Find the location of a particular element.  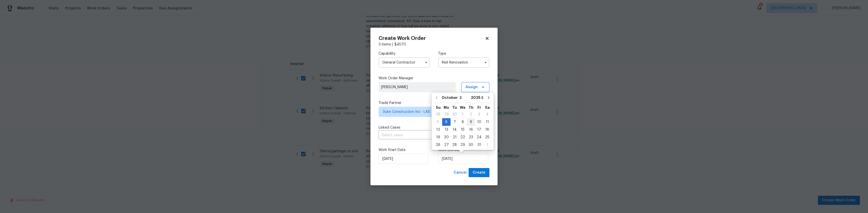

div: Thu Oct 16 2025 is located at coordinates (471, 130).